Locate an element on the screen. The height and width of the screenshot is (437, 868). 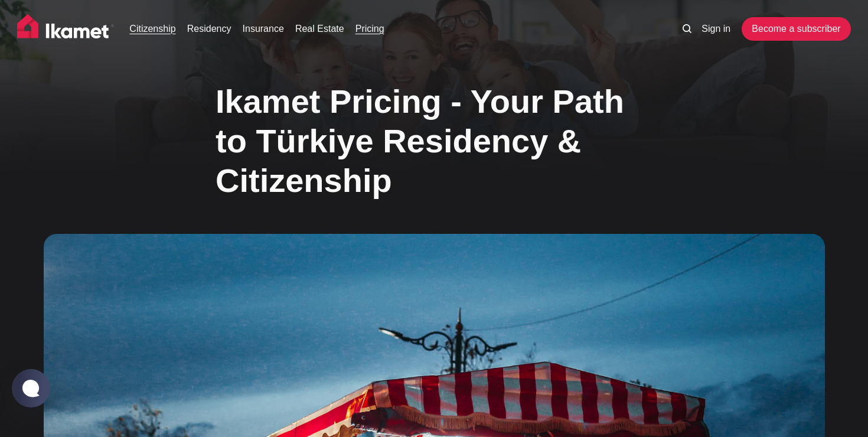
a: Real Estate is located at coordinates (320, 29).